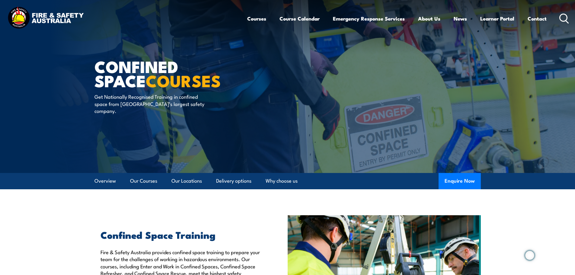  Describe the element at coordinates (369, 18) in the screenshot. I see `a: Emergency Response Services` at that location.